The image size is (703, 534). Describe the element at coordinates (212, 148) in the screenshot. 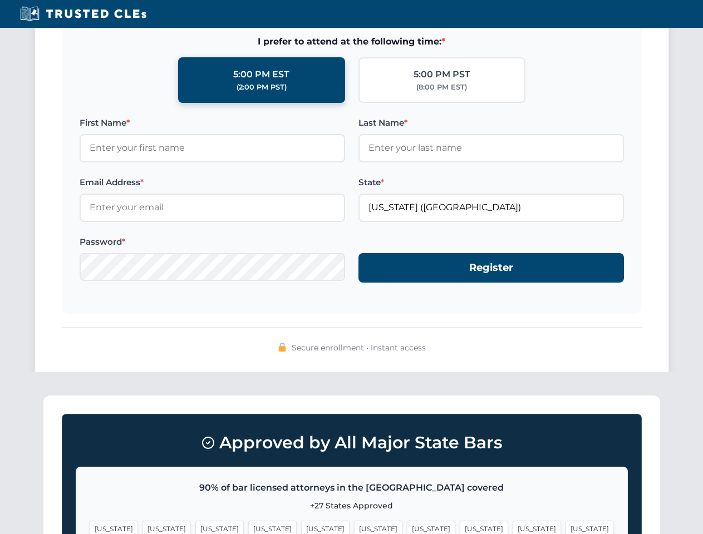

I see `input: Enter your first name` at that location.